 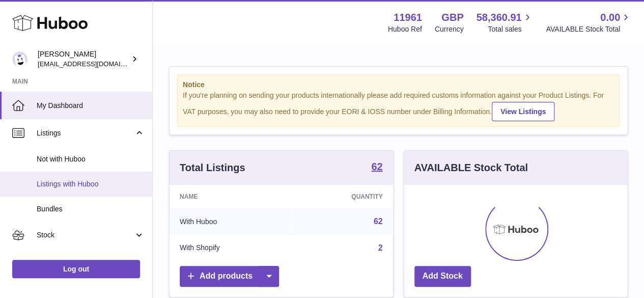 I want to click on span: 58,360.91, so click(x=499, y=17).